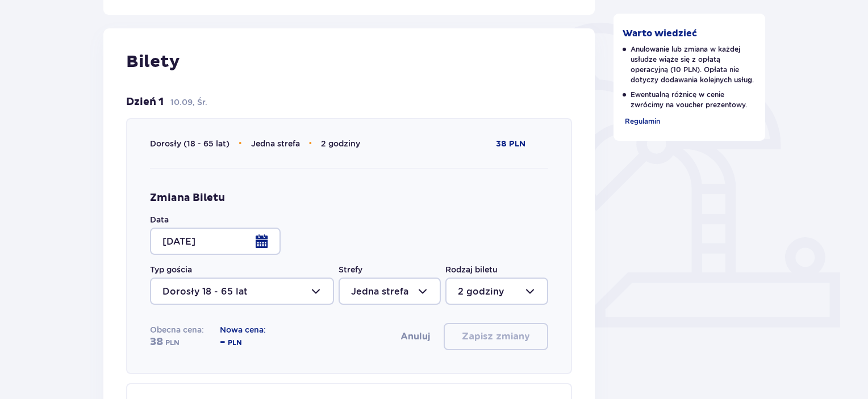 The width and height of the screenshot is (868, 399). What do you see at coordinates (176, 329) in the screenshot?
I see `p: Obecna cena:` at bounding box center [176, 329].